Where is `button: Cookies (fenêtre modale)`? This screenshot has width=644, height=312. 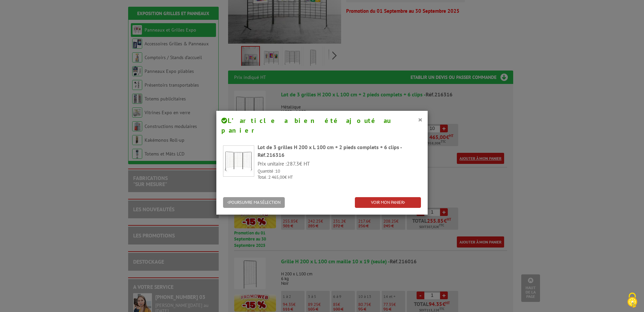 button: Cookies (fenêtre modale) is located at coordinates (632, 300).